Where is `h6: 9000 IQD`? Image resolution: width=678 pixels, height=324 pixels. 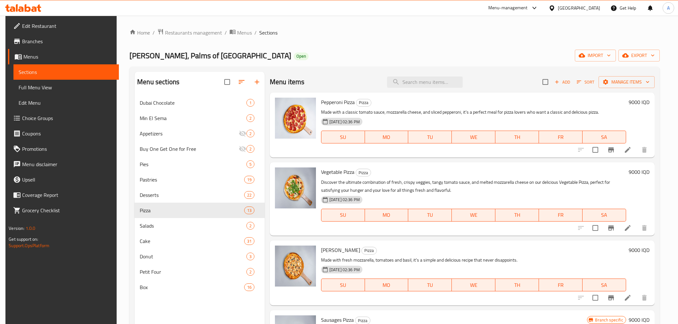 h6: 9000 IQD is located at coordinates (639, 250).